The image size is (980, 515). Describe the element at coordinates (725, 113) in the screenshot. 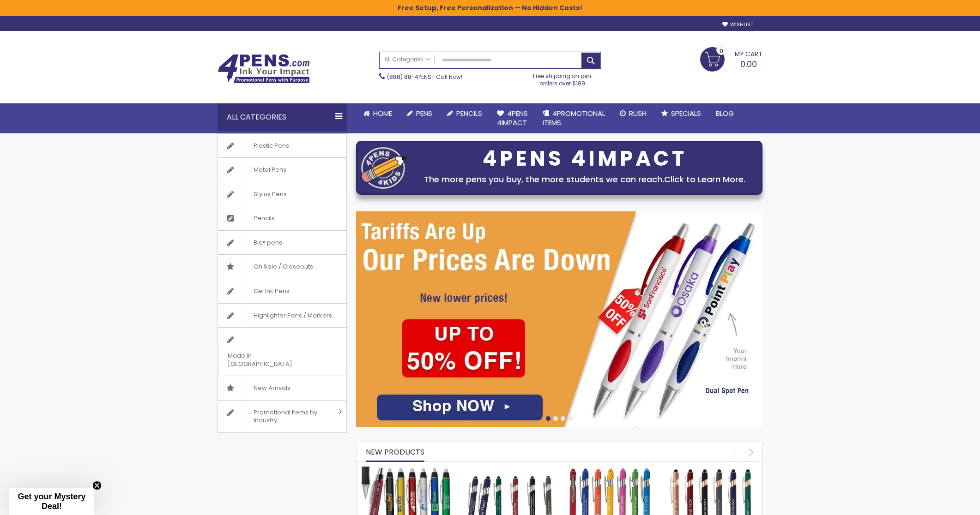

I see `a: Blog` at that location.